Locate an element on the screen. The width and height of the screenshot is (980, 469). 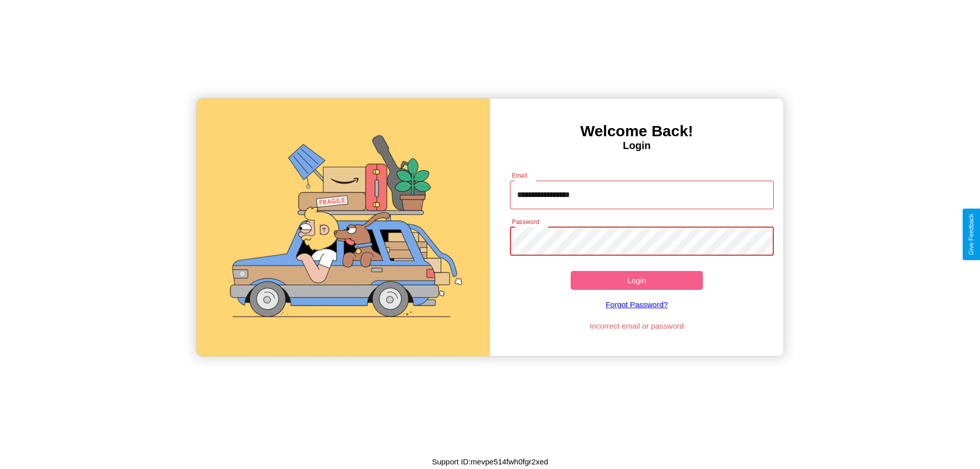
h3: Welcome Back! is located at coordinates (637, 131).